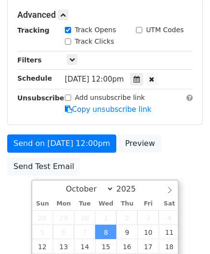 The image size is (210, 254). Describe the element at coordinates (43, 203) in the screenshot. I see `span: Sun` at that location.